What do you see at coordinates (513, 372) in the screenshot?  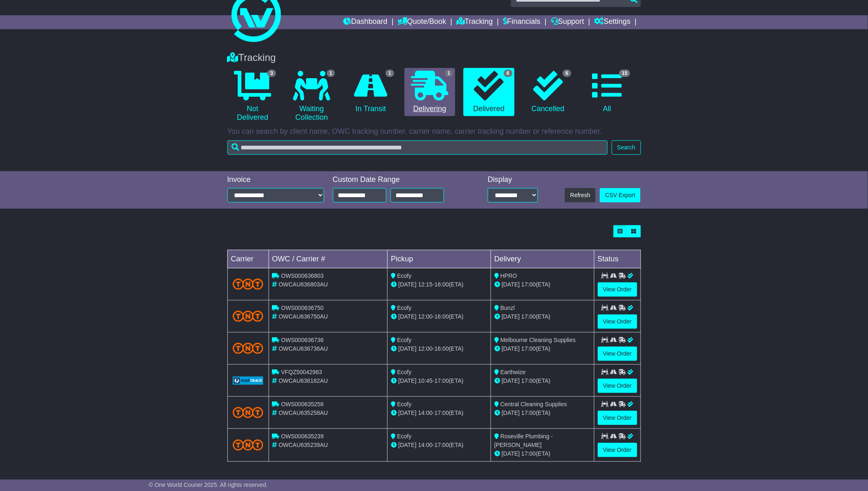 I see `span: Earthwize` at bounding box center [513, 372].